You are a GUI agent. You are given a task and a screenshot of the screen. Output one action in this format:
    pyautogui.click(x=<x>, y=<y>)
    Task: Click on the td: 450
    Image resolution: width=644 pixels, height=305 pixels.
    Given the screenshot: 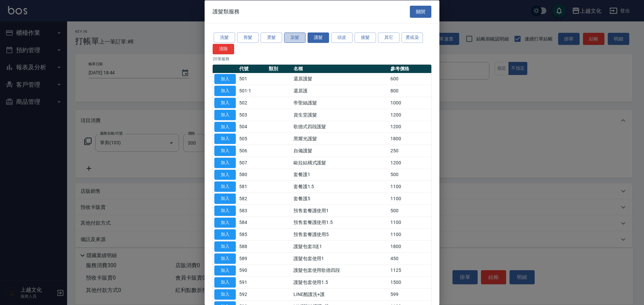 What is the action you would take?
    pyautogui.click(x=410, y=259)
    